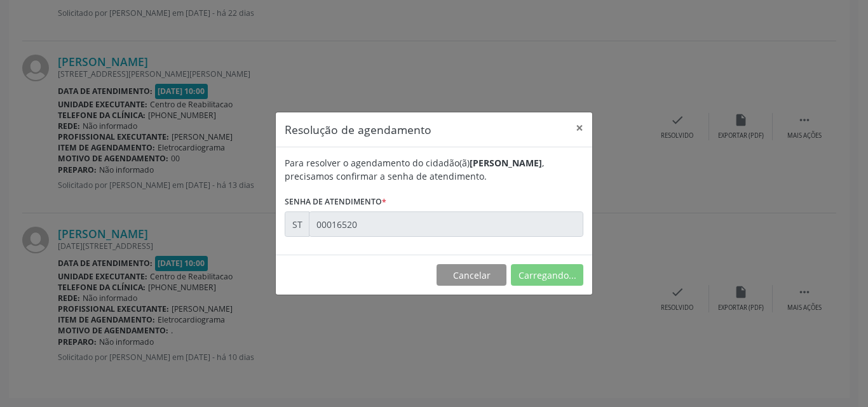  I want to click on button: Cancelar, so click(471, 275).